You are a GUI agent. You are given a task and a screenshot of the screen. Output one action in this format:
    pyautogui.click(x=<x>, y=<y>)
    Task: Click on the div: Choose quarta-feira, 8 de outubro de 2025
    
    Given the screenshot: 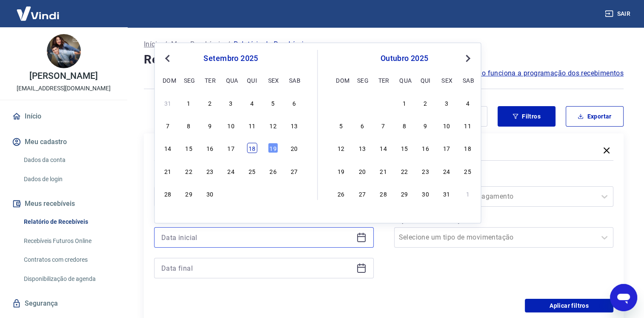 What is the action you would take?
    pyautogui.click(x=404, y=125)
    